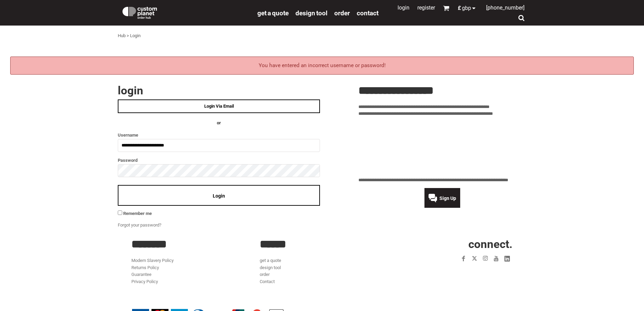  What do you see at coordinates (273, 13) in the screenshot?
I see `span: get a quote` at bounding box center [273, 13].